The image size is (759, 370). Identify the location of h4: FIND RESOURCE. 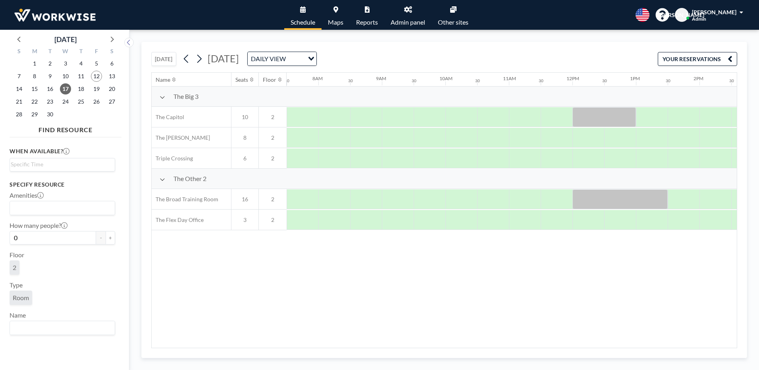
(65, 128).